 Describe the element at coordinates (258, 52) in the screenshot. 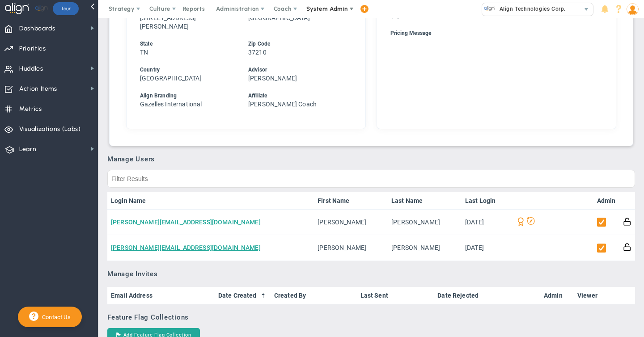

I see `span: 37210` at that location.